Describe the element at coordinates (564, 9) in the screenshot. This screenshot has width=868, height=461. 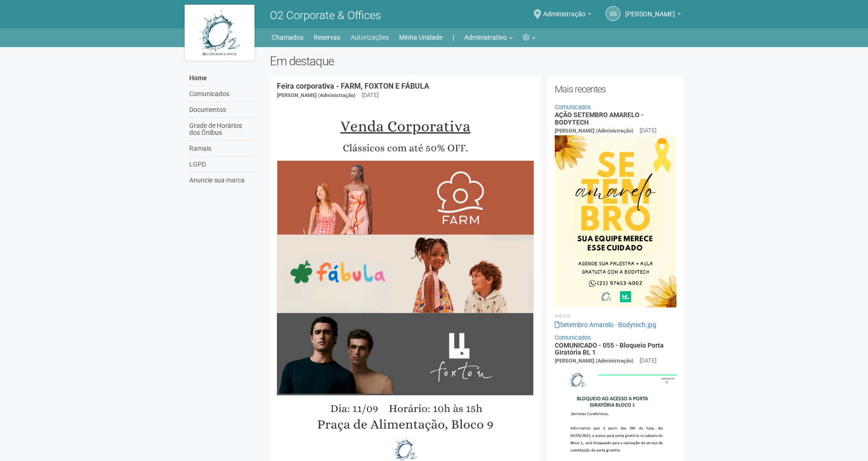
I see `span: Administração` at that location.